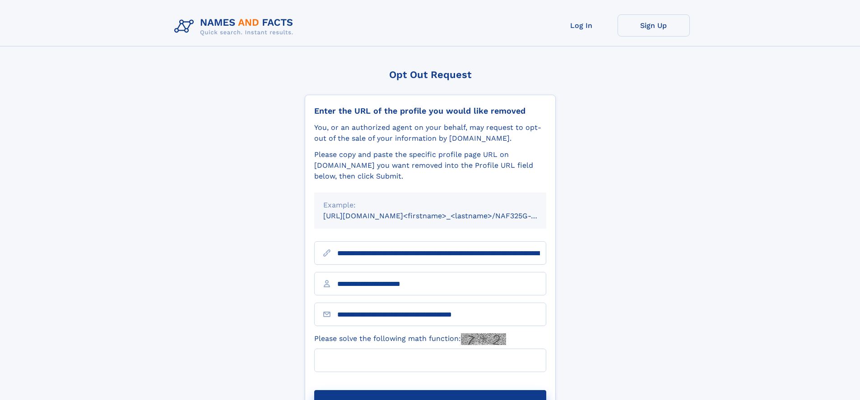 This screenshot has width=860, height=400. I want to click on div: Example:, so click(430, 205).